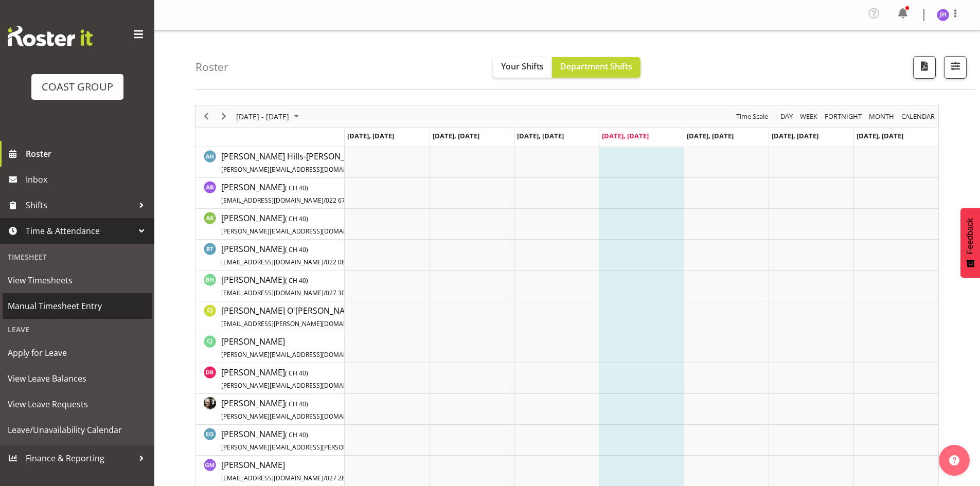 The image size is (980, 486). I want to click on button: Previous, so click(206, 116).